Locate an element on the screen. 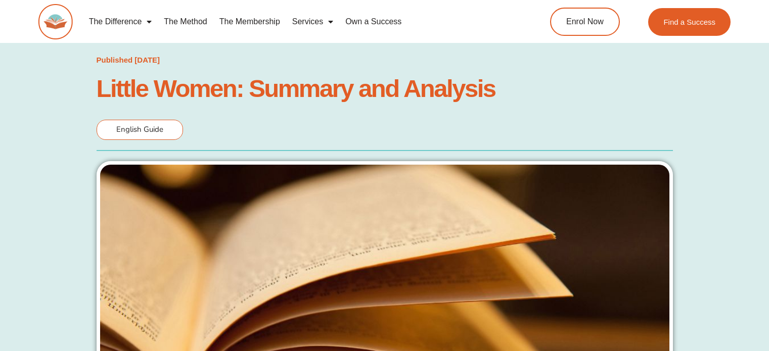 The height and width of the screenshot is (351, 769). a: Enrol Now is located at coordinates (585, 22).